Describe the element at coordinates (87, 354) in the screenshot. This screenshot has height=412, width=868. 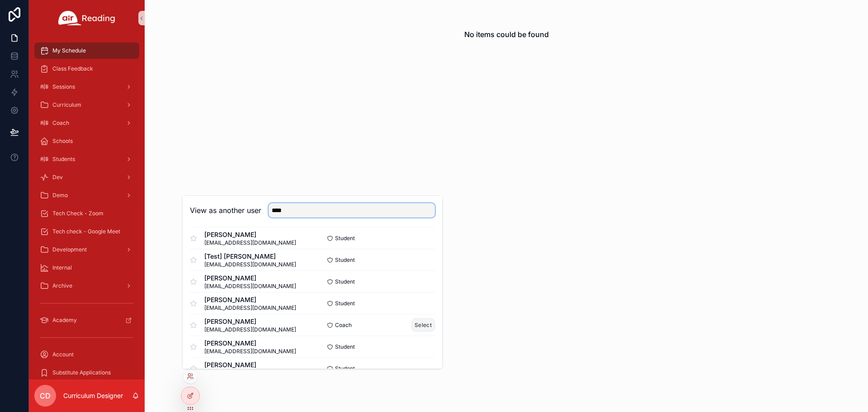
I see `a: Account` at that location.